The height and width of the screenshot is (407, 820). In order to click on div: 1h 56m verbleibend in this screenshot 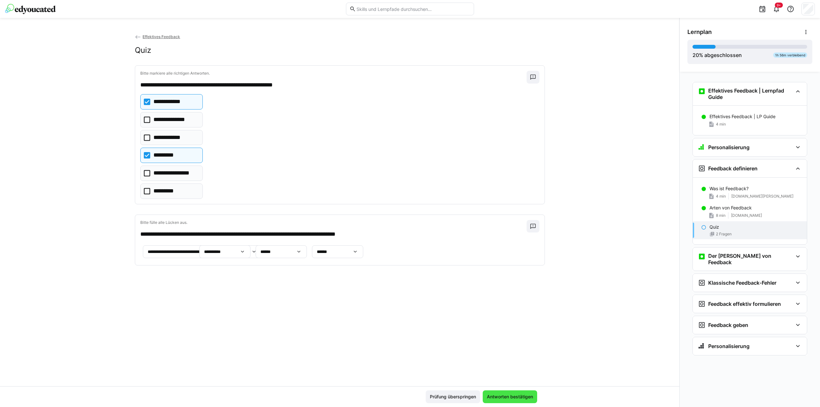, I will do `click(790, 55)`.